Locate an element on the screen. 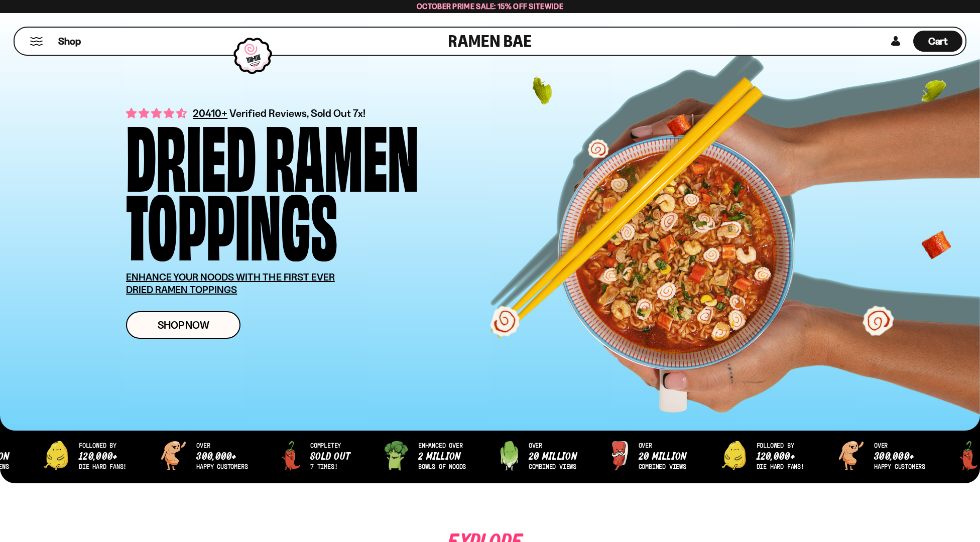 The height and width of the screenshot is (542, 980). u: ENHANCE YOUR NOODS WITH THE FIRST EVER DRIED RAMEN TOPPINGS is located at coordinates (231, 283).